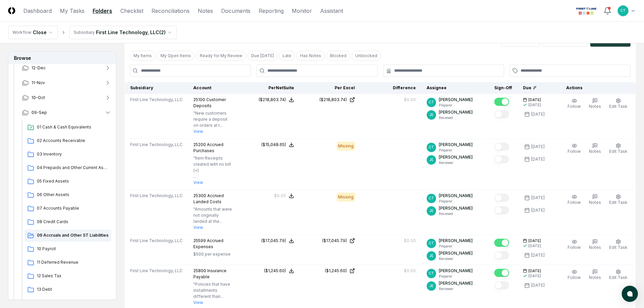 The width and height of the screenshot is (644, 308). What do you see at coordinates (200, 270) in the screenshot?
I see `span: 25800` at bounding box center [200, 270].